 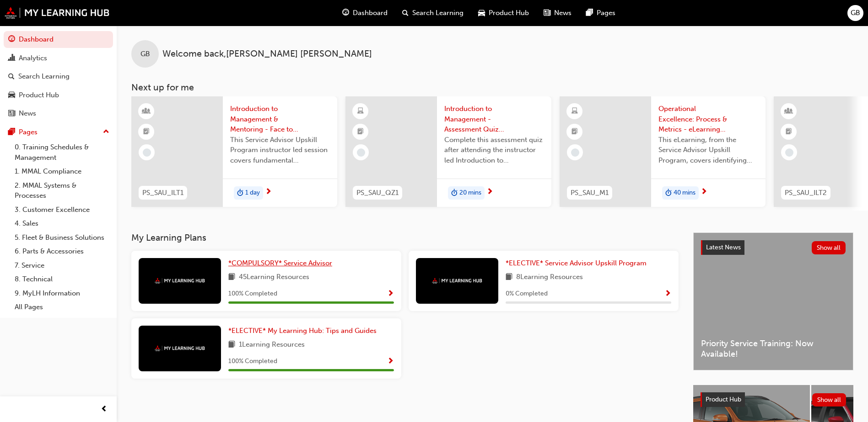 I want to click on div: Search Learning, so click(x=44, y=76).